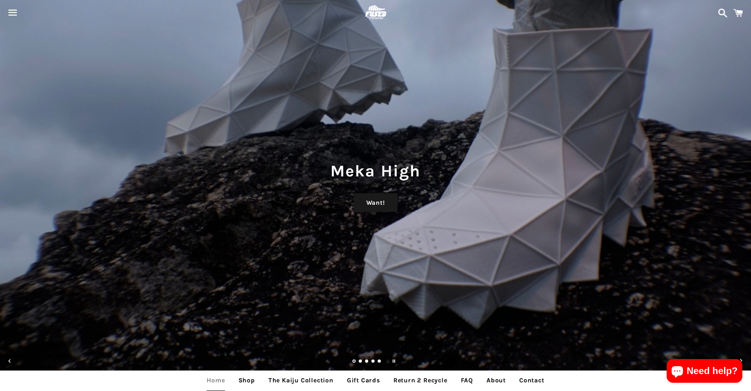  I want to click on a: Contact, so click(532, 381).